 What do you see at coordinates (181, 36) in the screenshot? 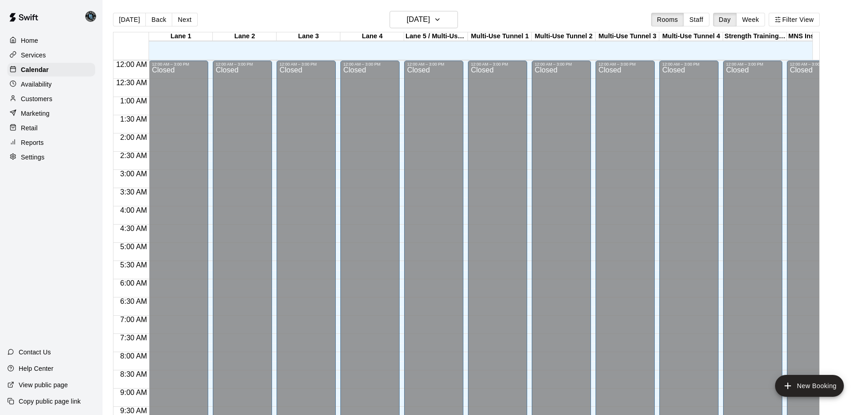
I see `div: Lane 1` at bounding box center [181, 36].